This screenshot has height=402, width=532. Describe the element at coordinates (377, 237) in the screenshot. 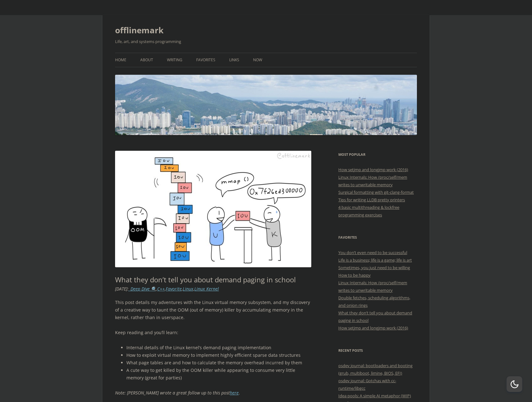

I see `h3: Favorites` at that location.